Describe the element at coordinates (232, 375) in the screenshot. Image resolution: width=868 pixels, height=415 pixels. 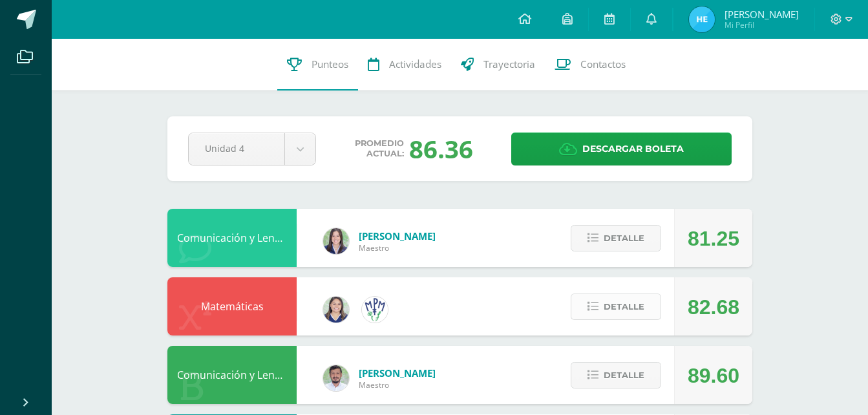
I see `div: Comunicación y Lenguaje L1` at that location.